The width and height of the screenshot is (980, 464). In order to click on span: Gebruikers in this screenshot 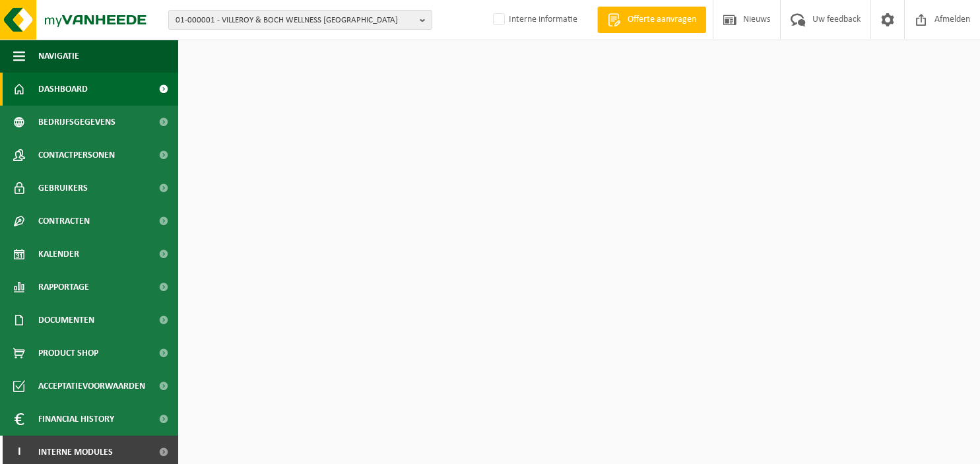, I will do `click(63, 188)`.